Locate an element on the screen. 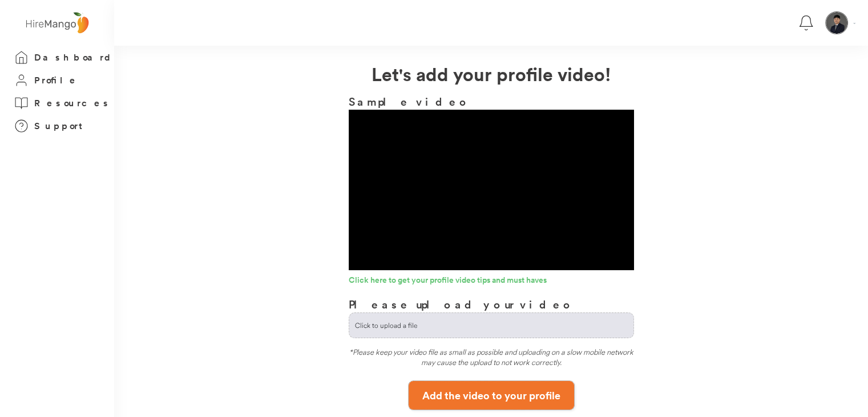 The width and height of the screenshot is (868, 417). img: logo%20-%20hiremango%20gray.png is located at coordinates (57, 23).